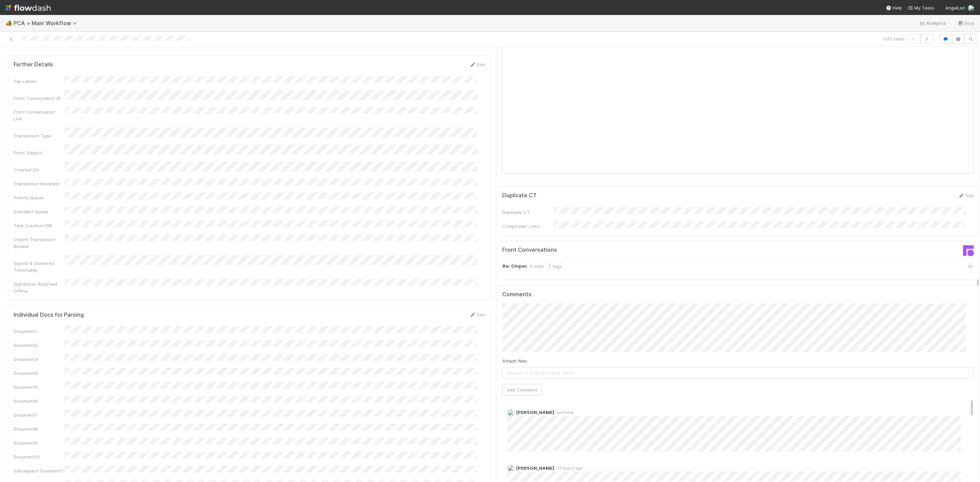 The image size is (980, 482). What do you see at coordinates (39, 225) in the screenshot?
I see `div: Task Creation DRI` at bounding box center [39, 225].